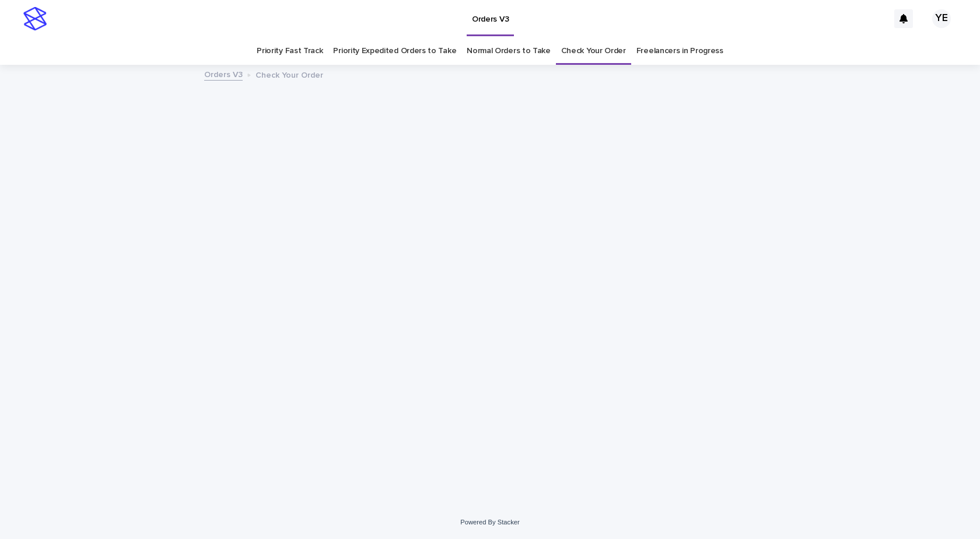  Describe the element at coordinates (680, 51) in the screenshot. I see `a: Freelancers in Progress` at that location.